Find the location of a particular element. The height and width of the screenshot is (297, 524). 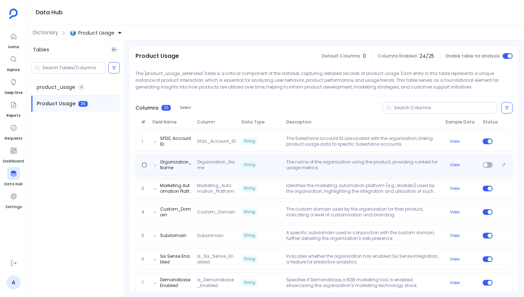

button: Organization_Name is located at coordinates (176, 165).